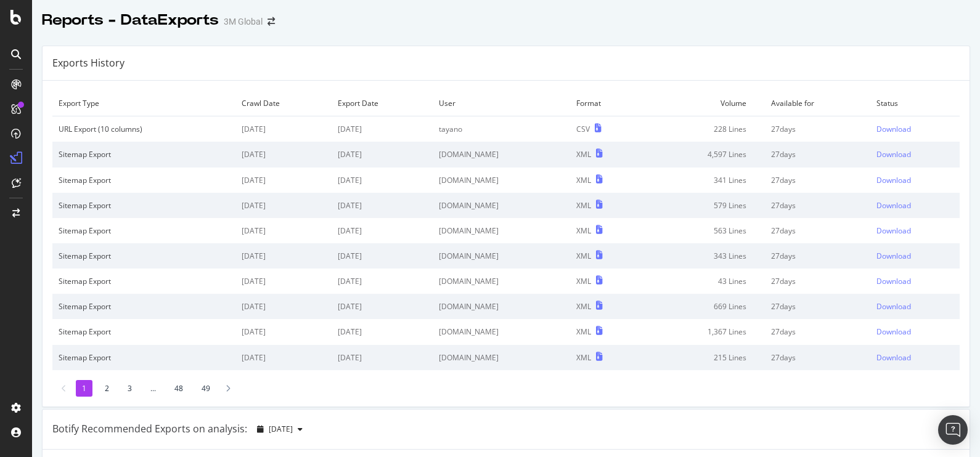 The height and width of the screenshot is (457, 980). Describe the element at coordinates (607, 104) in the screenshot. I see `td: Format` at that location.